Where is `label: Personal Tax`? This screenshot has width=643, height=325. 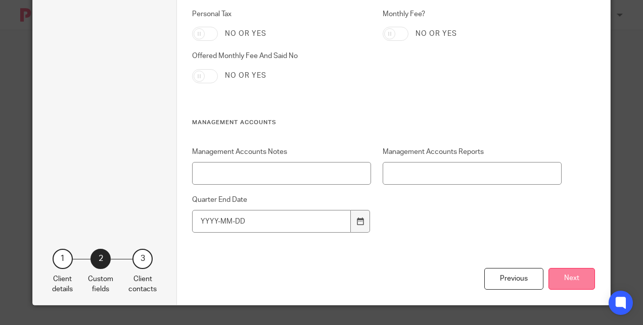
label: Personal Tax is located at coordinates (282, 14).